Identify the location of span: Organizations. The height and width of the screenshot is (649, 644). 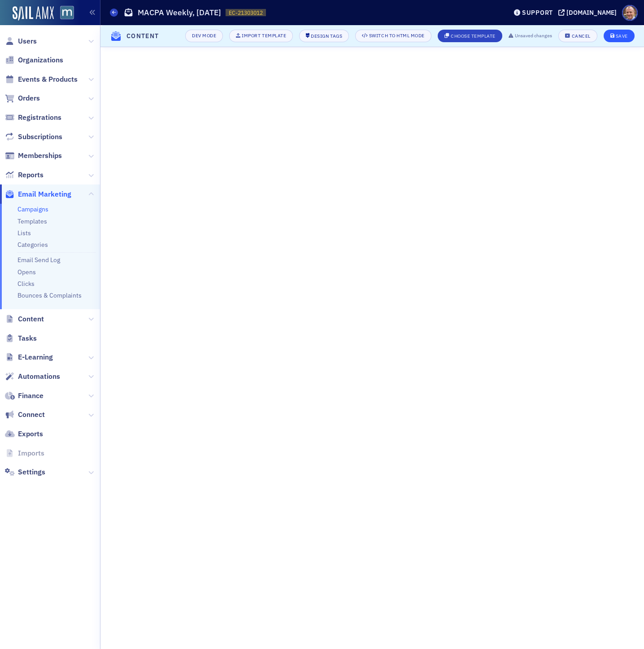
(40, 60).